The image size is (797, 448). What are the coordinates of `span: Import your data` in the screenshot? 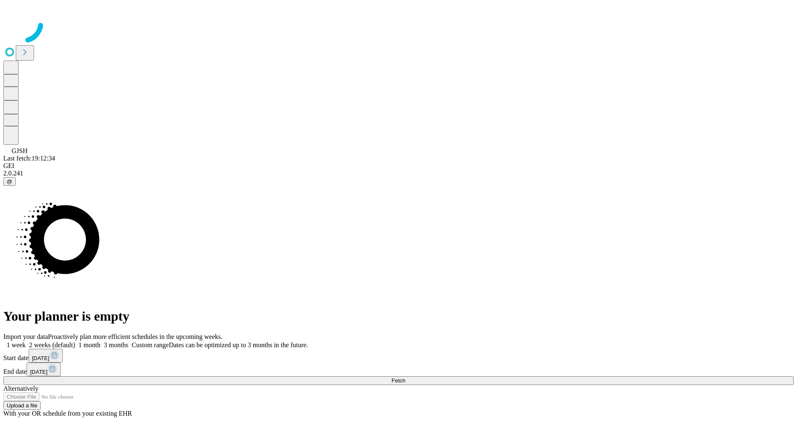 It's located at (26, 337).